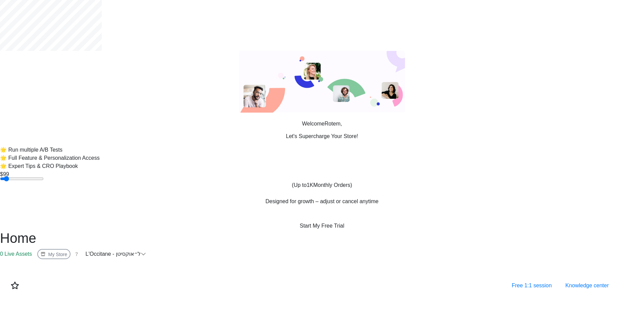 The height and width of the screenshot is (309, 644). Describe the element at coordinates (77, 254) in the screenshot. I see `div: Knowledge center` at that location.